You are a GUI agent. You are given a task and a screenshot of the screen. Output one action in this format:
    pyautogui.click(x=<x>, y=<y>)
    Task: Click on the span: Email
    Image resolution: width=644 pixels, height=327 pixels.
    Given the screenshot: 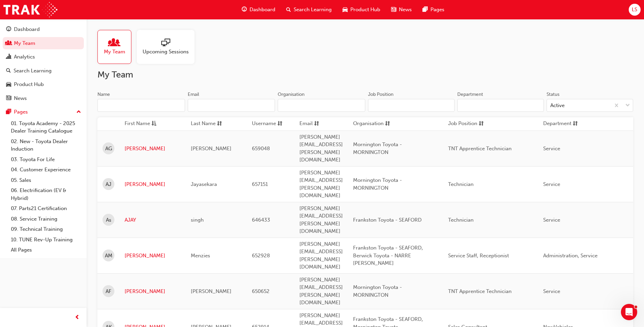 What is the action you would take?
    pyautogui.click(x=306, y=124)
    